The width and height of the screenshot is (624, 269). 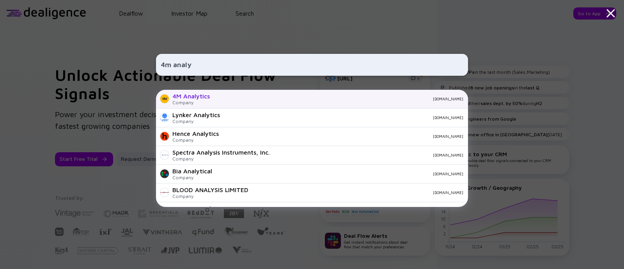 What do you see at coordinates (195, 133) in the screenshot?
I see `div: Hence Analytics` at bounding box center [195, 133].